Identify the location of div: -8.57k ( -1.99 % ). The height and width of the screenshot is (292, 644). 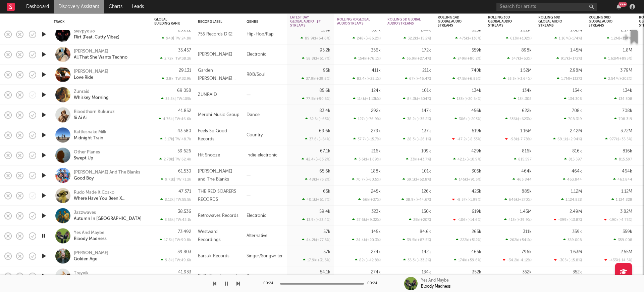
(467, 199).